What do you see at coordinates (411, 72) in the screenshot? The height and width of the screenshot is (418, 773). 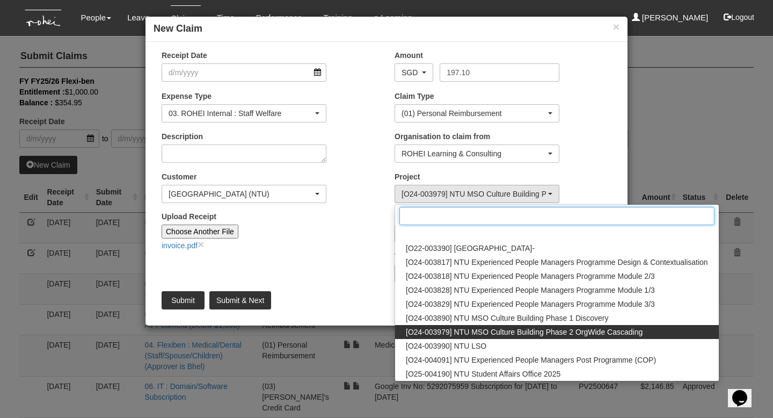 I see `div: SGD` at bounding box center [411, 72].